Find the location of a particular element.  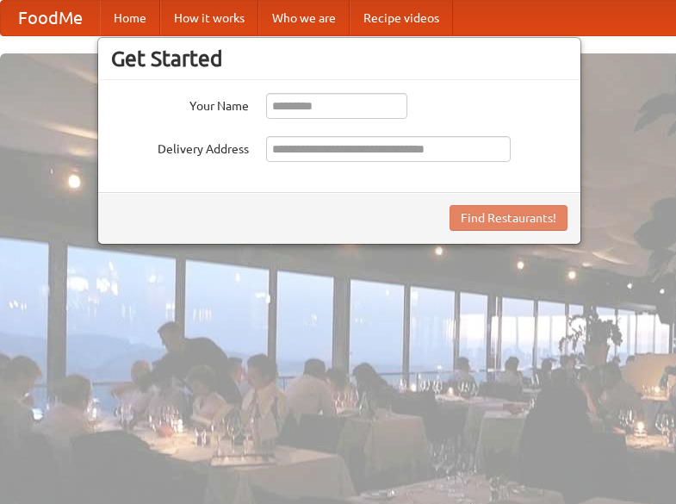

a: How it works is located at coordinates (209, 18).